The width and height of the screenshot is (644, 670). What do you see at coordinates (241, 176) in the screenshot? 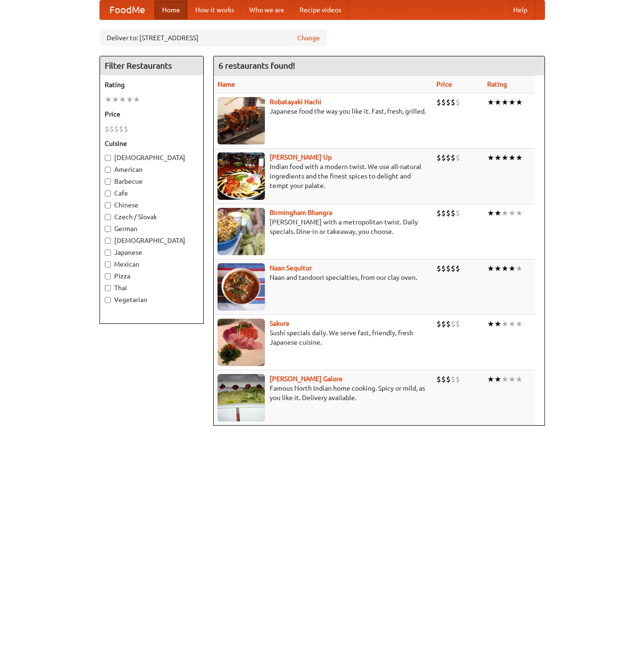
I see `img: curryup.jpg` at bounding box center [241, 176].